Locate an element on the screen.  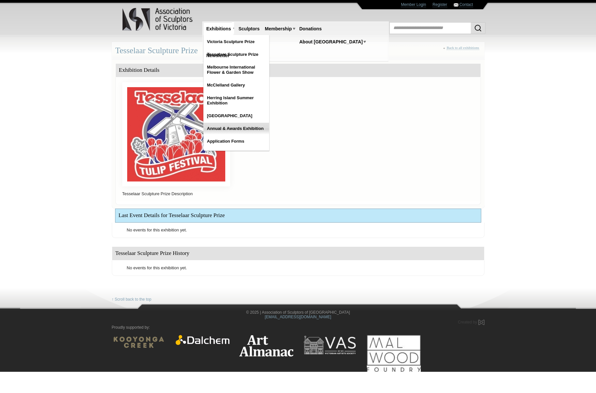
div: Last Event Details for Tesselaar Sculpture Prize is located at coordinates (298, 216).